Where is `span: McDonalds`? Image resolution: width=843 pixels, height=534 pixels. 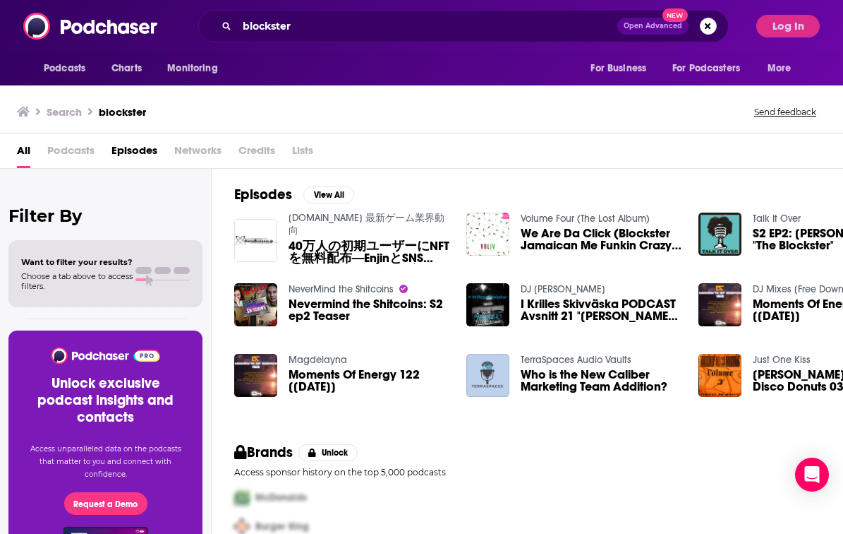 span: McDonalds is located at coordinates (281, 497).